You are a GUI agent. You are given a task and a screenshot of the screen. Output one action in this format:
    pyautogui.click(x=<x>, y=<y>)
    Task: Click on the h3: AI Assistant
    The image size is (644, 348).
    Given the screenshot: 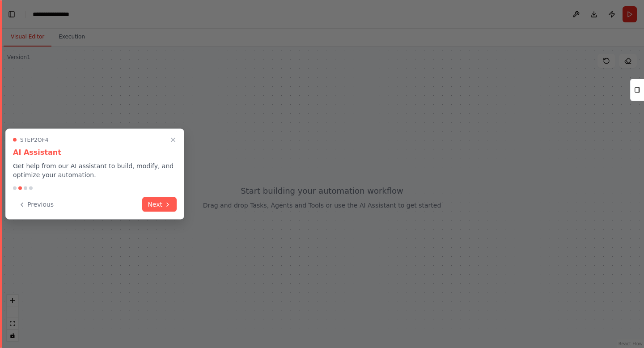 What is the action you would take?
    pyautogui.click(x=95, y=152)
    